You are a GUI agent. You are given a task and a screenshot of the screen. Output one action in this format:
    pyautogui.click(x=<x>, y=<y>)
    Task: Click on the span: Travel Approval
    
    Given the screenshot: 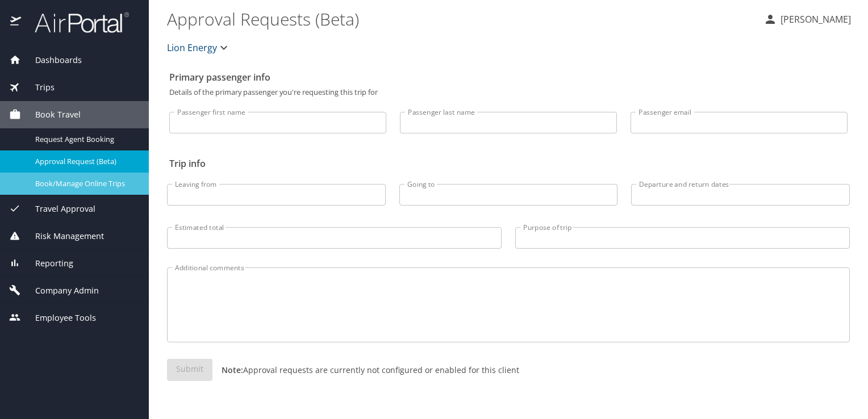 What is the action you would take?
    pyautogui.click(x=58, y=209)
    